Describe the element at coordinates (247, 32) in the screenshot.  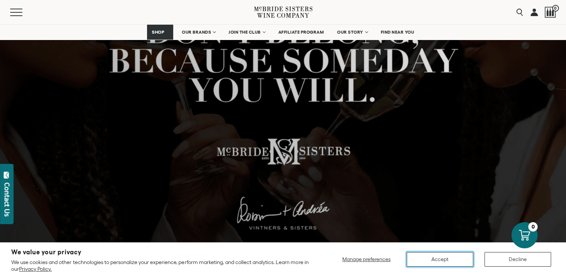
I see `a: JOIN THE CLUB` at that location.